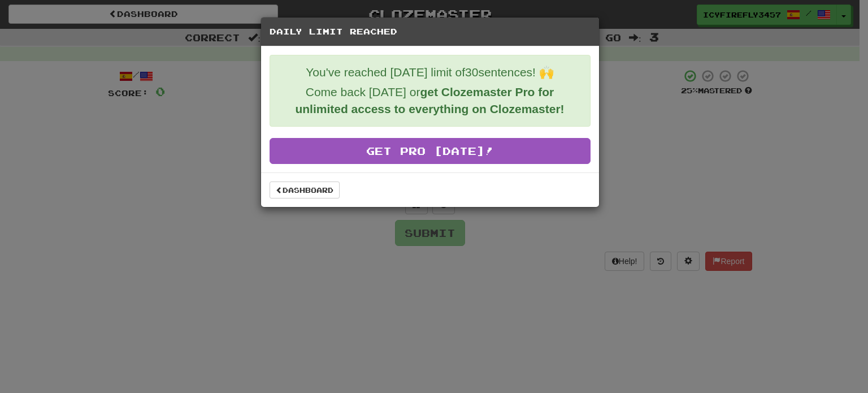 The image size is (868, 393). I want to click on h5: Daily Limit Reached, so click(430, 32).